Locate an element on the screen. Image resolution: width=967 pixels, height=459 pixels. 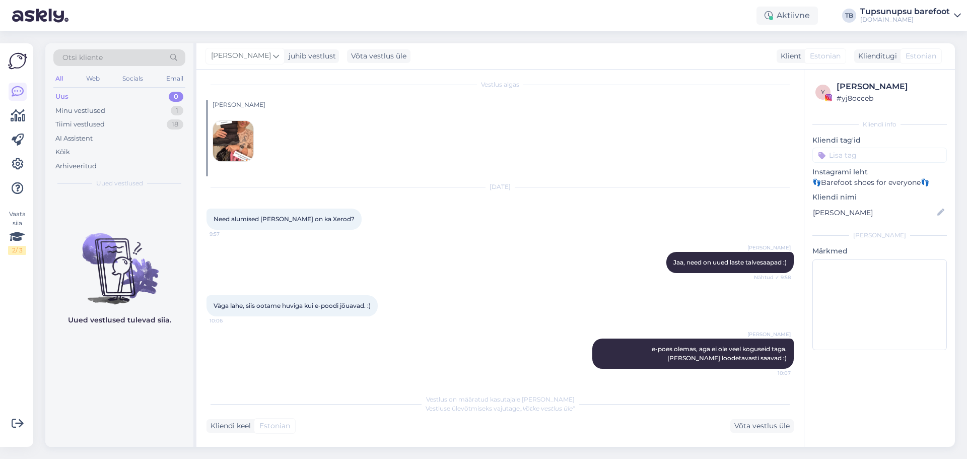
div: Tupsunupsu barefoot is located at coordinates (905, 12).